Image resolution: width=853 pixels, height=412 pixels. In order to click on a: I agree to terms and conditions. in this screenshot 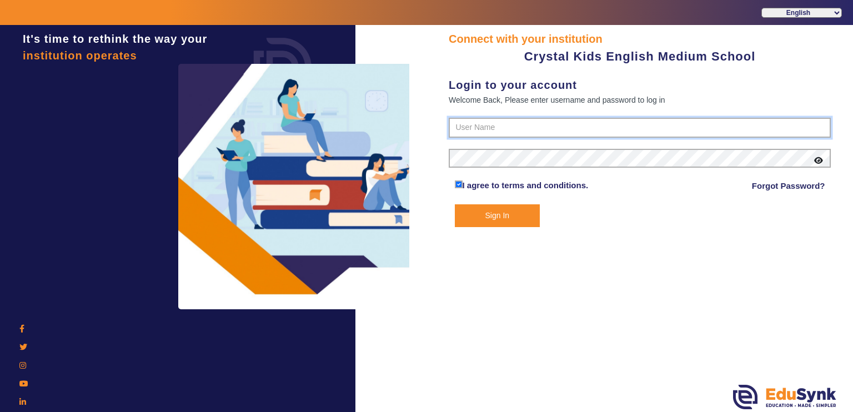, I will do `click(525, 185)`.